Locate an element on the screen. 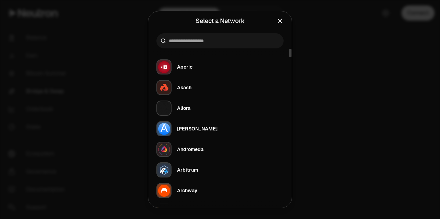  div: Arbitrum is located at coordinates (187, 170).